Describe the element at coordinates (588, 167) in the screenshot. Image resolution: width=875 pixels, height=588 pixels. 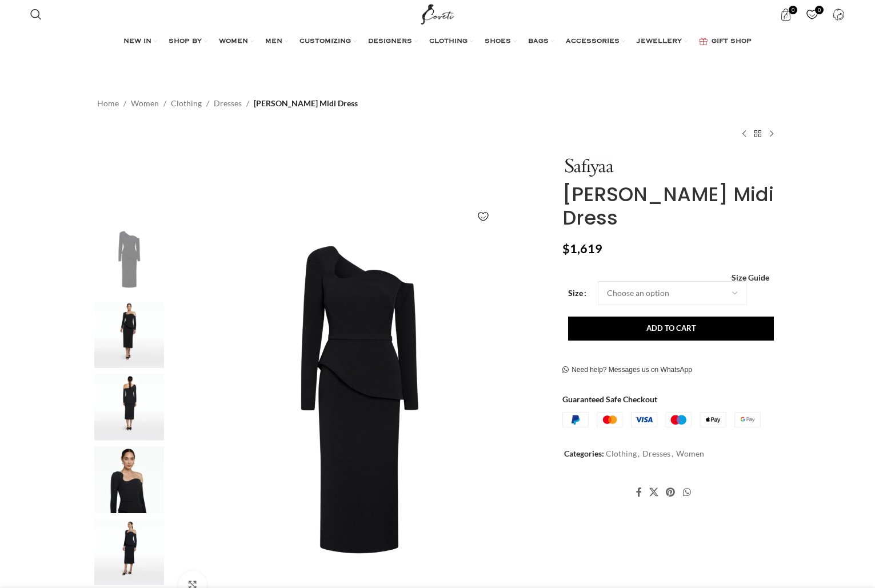
I see `img: Safiyaa` at that location.